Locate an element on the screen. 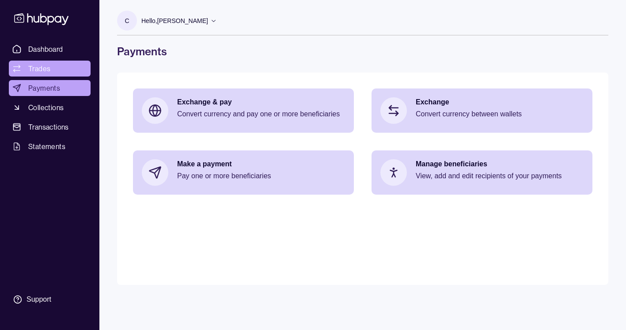 The image size is (626, 330). a: Support is located at coordinates (50, 299).